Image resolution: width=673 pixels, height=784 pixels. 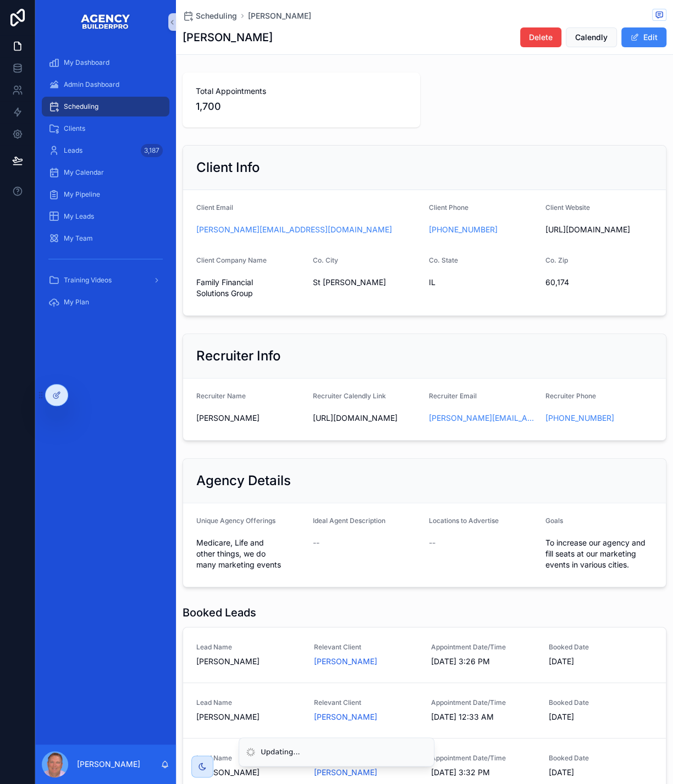 I want to click on button: Edit, so click(x=644, y=37).